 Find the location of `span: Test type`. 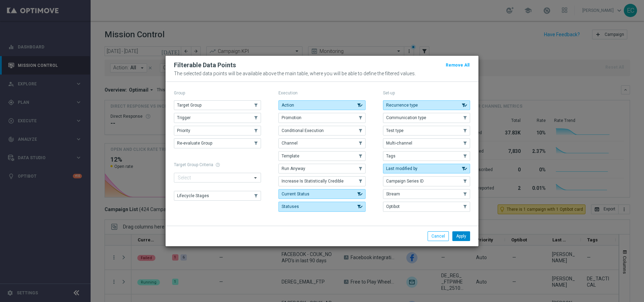

span: Test type is located at coordinates (395, 131).